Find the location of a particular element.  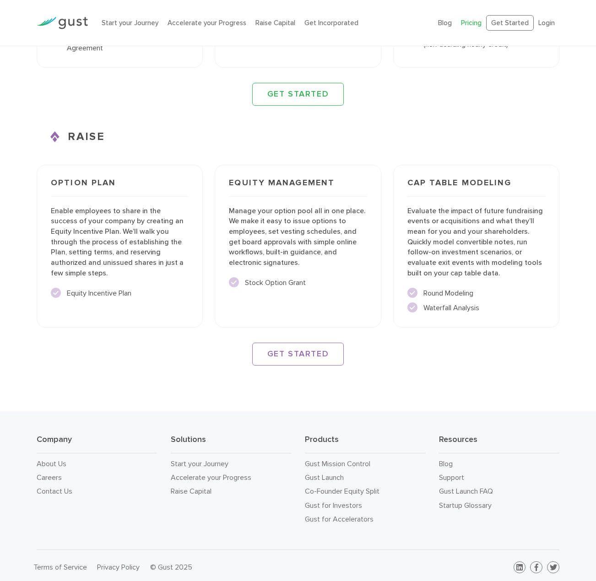

a: Gust Launch is located at coordinates (324, 477).